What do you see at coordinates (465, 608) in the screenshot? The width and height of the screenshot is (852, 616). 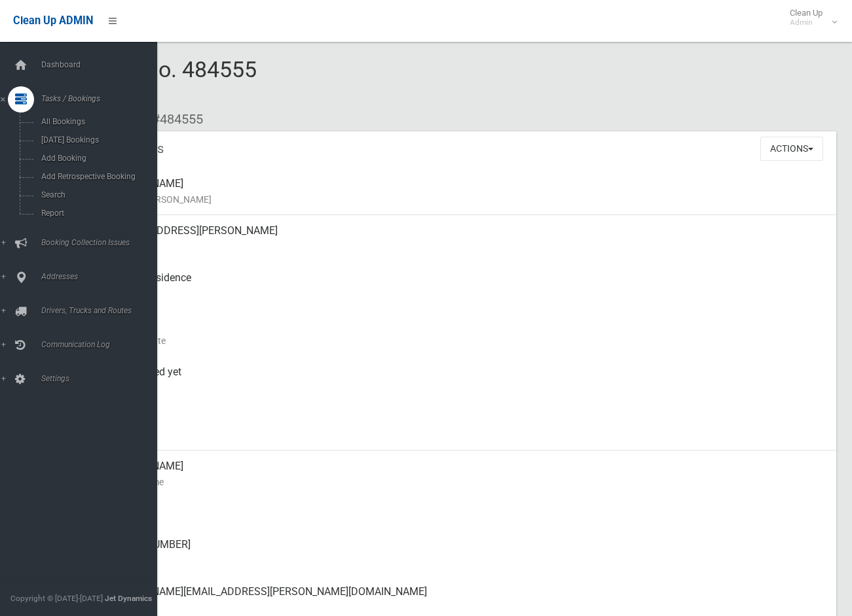 I see `small: Email` at bounding box center [465, 608].